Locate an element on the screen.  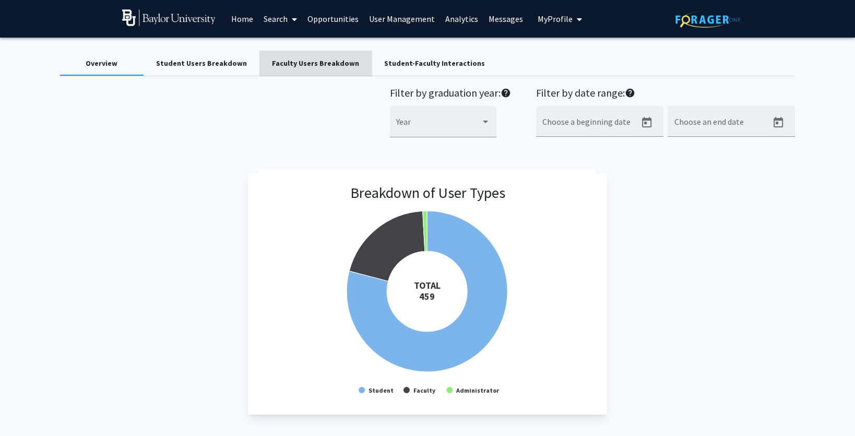
h2: Filter by date range: is located at coordinates (665, 94).